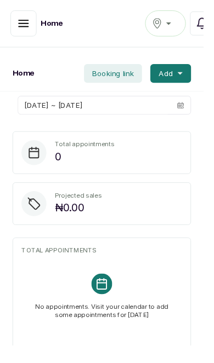 Image resolution: width=214 pixels, height=363 pixels. I want to click on p: Total appointments, so click(89, 152).